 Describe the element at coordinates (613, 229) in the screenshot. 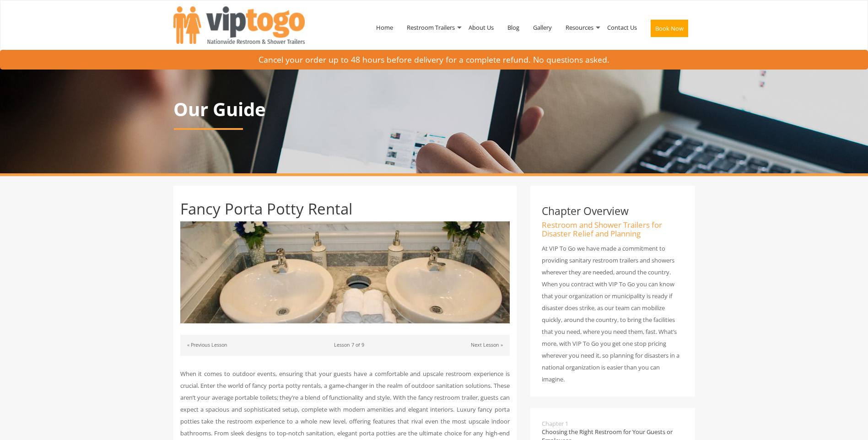

I see `h4: Restroom and Shower Trailers for Disaster Relief and Planning` at that location.